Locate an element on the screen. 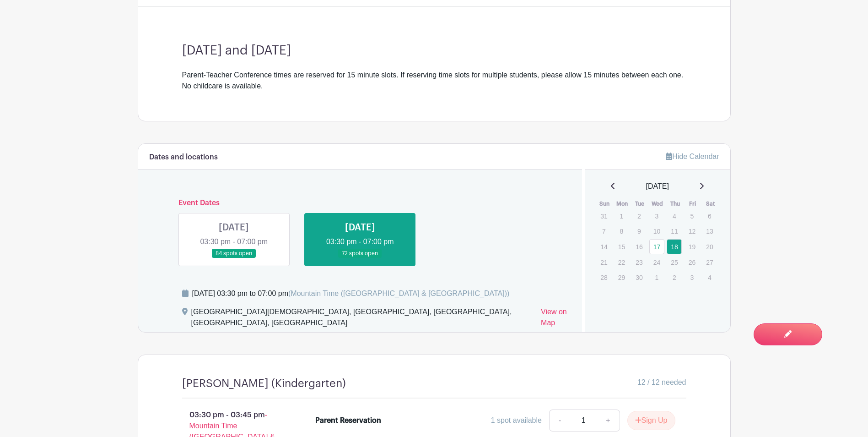  p: 31 is located at coordinates (603, 216).